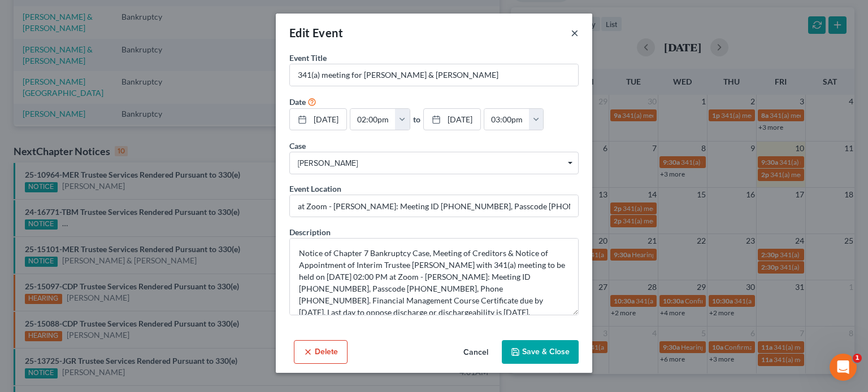 This screenshot has width=868, height=392. What do you see at coordinates (315, 33) in the screenshot?
I see `span: Edit Event` at bounding box center [315, 33].